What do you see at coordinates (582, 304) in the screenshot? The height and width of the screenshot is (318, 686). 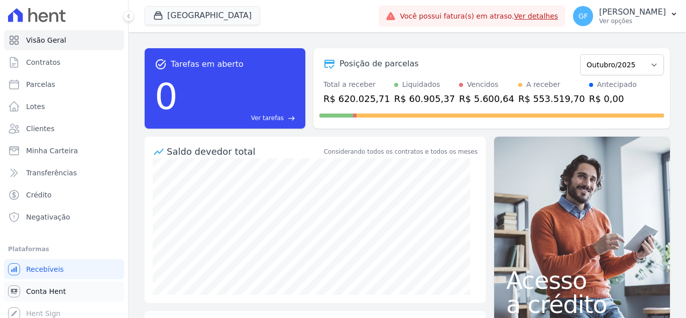 I see `span: a crédito` at bounding box center [582, 304].